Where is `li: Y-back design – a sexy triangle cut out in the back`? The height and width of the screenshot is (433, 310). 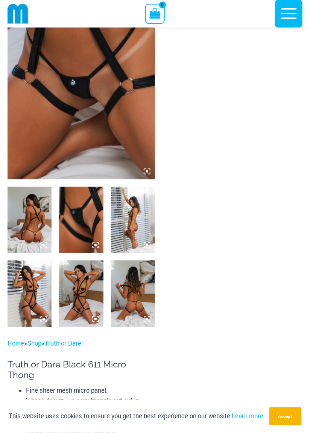 li: Y-back design – a sexy triangle cut out in the back is located at coordinates (87, 406).